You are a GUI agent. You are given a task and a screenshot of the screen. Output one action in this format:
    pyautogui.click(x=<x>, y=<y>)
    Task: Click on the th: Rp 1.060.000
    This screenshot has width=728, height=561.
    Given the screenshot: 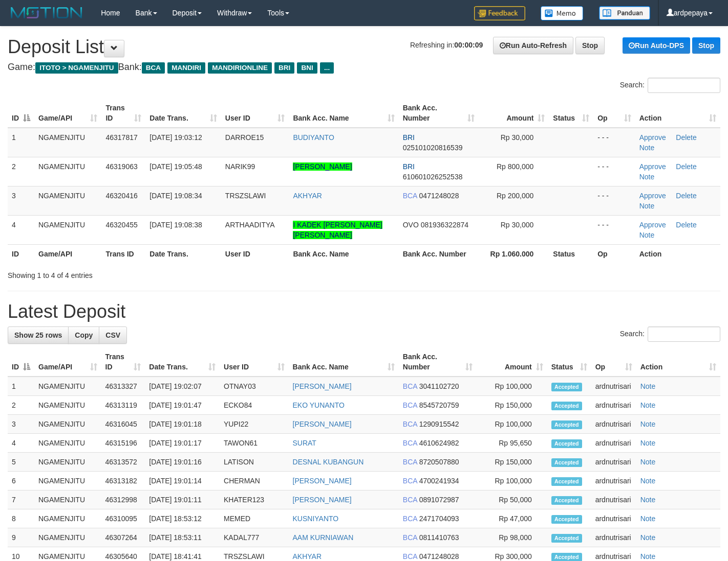 What is the action you would take?
    pyautogui.click(x=513, y=253)
    